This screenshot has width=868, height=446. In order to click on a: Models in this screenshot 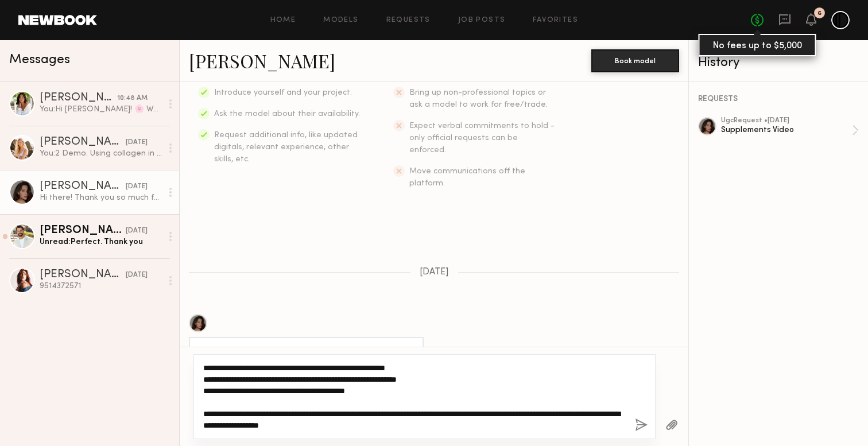, I will do `click(340, 20)`.